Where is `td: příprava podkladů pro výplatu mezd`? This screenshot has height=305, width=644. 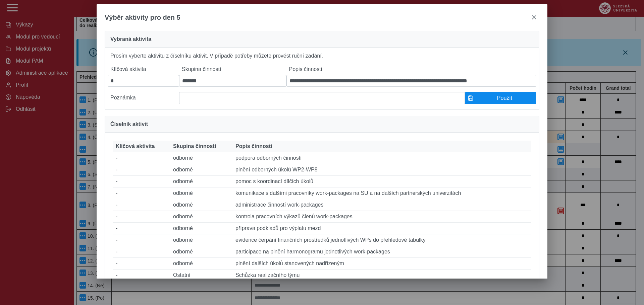 td: příprava podkladů pro výplatu mezd is located at coordinates (382, 229).